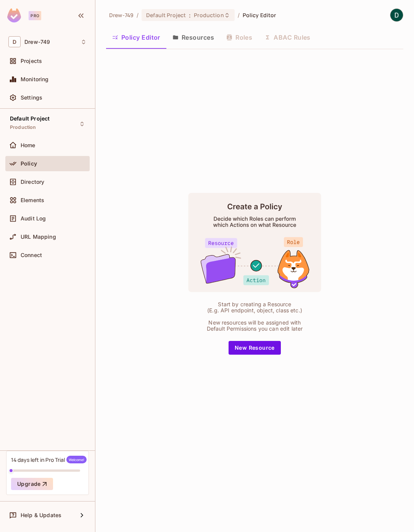 This screenshot has width=414, height=532. What do you see at coordinates (35, 79) in the screenshot?
I see `span: Monitoring` at bounding box center [35, 79].